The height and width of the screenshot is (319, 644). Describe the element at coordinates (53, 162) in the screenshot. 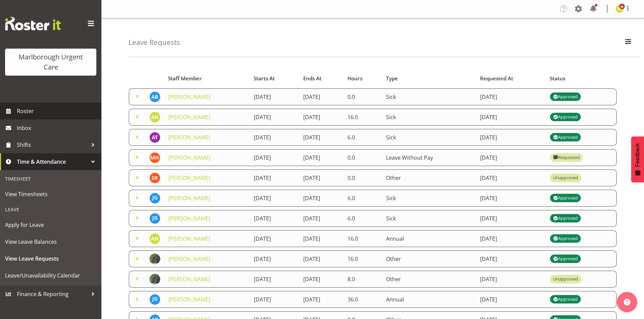

I see `span: Time & Attendance` at that location.